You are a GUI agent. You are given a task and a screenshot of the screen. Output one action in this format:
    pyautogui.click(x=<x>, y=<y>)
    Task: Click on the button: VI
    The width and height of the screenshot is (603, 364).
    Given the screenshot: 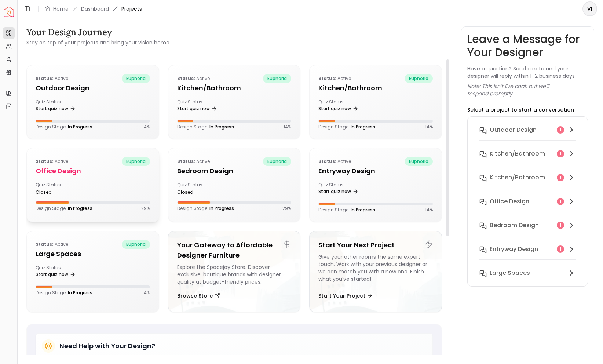 What is the action you would take?
    pyautogui.click(x=590, y=9)
    